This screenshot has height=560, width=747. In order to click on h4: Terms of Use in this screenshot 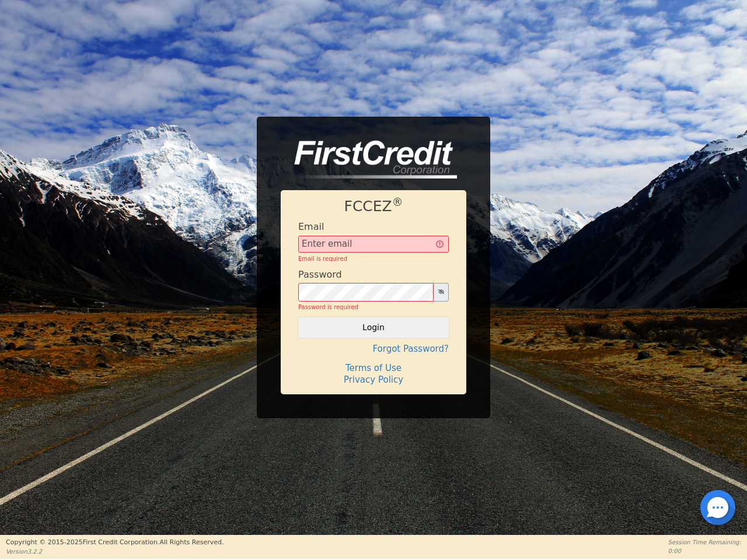, I will do `click(374, 368)`.